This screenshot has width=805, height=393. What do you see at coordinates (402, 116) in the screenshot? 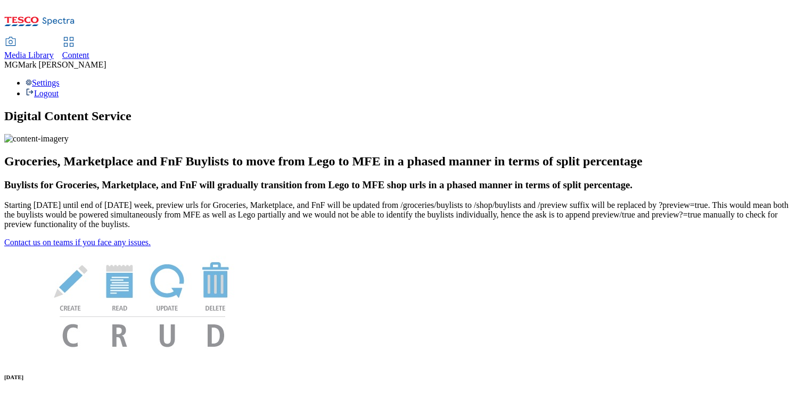
I see `h1: Digital Content Service` at bounding box center [402, 116].